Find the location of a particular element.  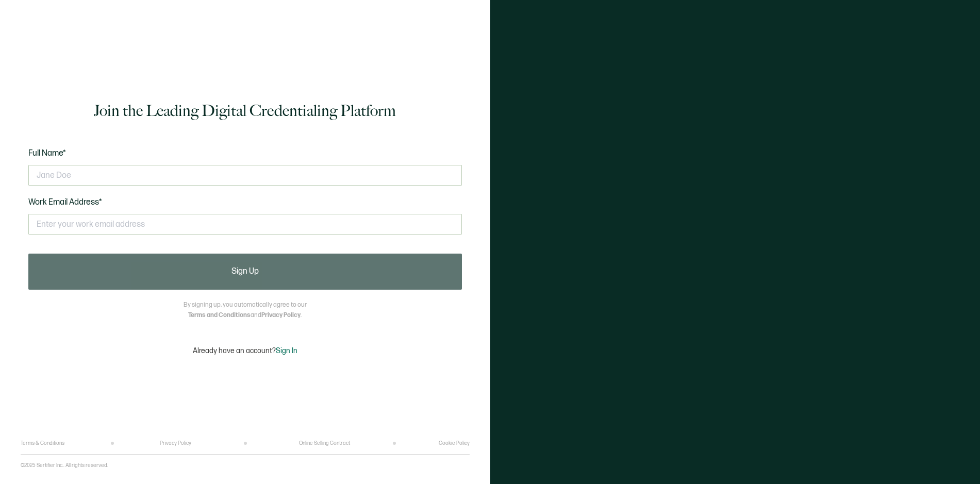

p: Already have an account? is located at coordinates (245, 351).